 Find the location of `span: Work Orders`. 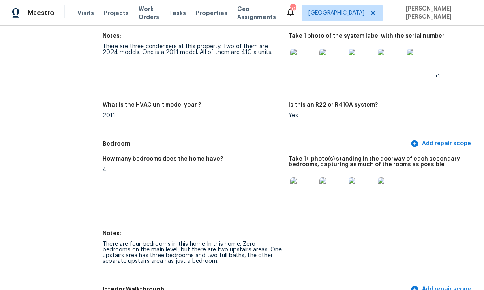

span: Work Orders is located at coordinates (149, 13).